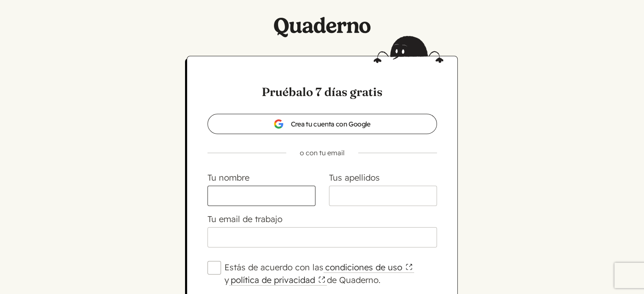 The width and height of the screenshot is (644, 294). What do you see at coordinates (228, 177) in the screenshot?
I see `label: Tu nombre` at bounding box center [228, 177].